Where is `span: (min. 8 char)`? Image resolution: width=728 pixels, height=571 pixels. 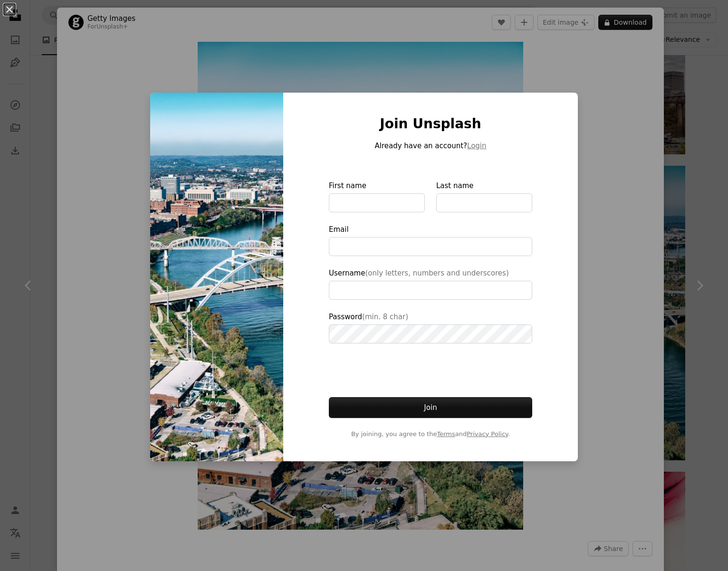
span: (min. 8 char) is located at coordinates (385, 317).